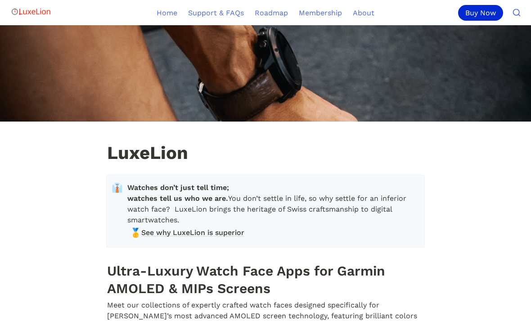 This screenshot has width=531, height=321. Describe the element at coordinates (272, 233) in the screenshot. I see `a: 🥇See why LuxeLion is superior` at that location.